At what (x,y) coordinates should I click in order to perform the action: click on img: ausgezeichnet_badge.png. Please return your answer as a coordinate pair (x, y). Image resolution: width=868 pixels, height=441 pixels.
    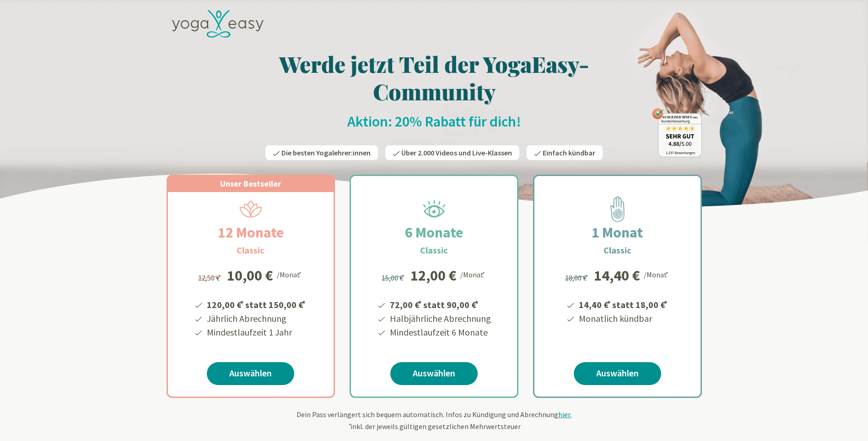
    Looking at the image, I should click on (677, 132).